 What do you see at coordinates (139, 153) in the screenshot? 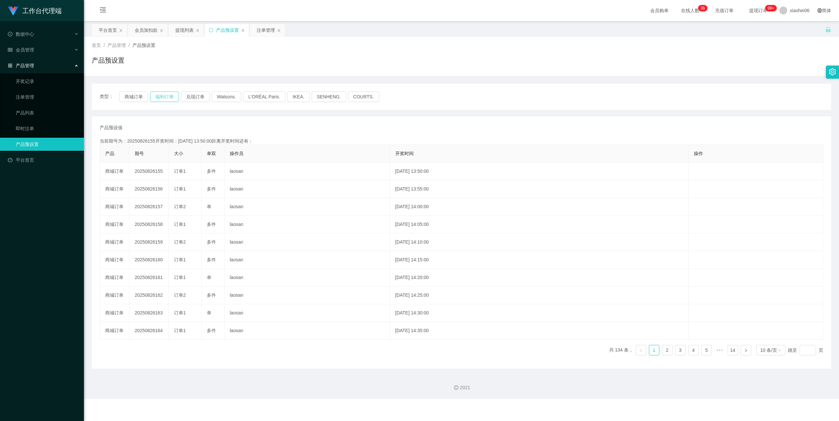
I see `span: 期号` at bounding box center [139, 153].